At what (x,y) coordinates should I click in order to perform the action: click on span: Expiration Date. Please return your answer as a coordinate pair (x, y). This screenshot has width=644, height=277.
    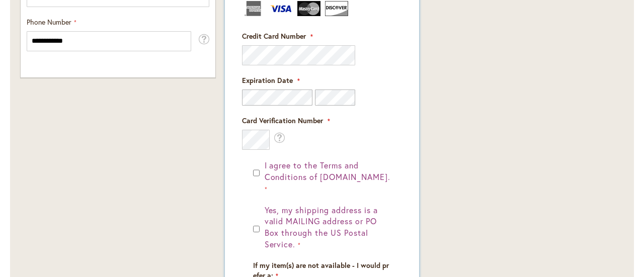
    Looking at the image, I should click on (267, 80).